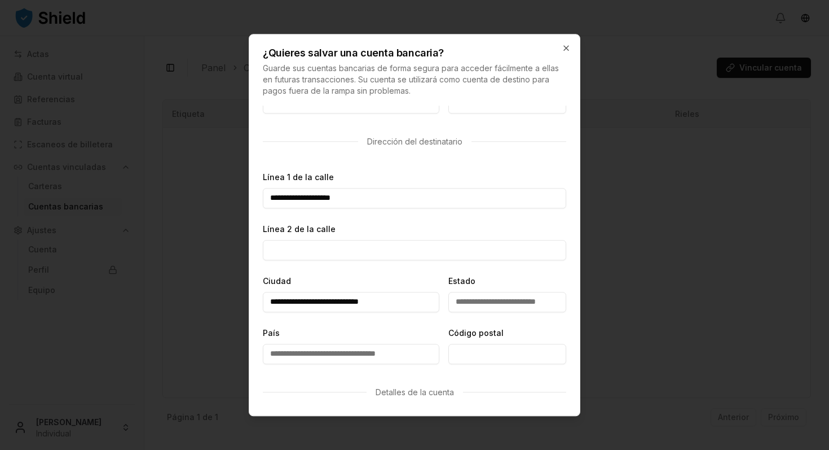  What do you see at coordinates (298, 177) in the screenshot?
I see `font: Línea 1 de la calle` at bounding box center [298, 177].